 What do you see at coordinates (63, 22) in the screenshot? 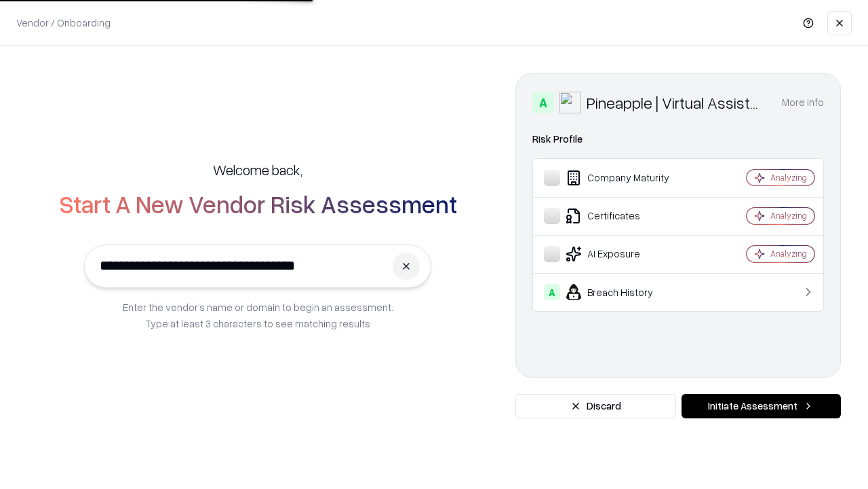
I see `p: Vendor / Onboarding` at bounding box center [63, 22].